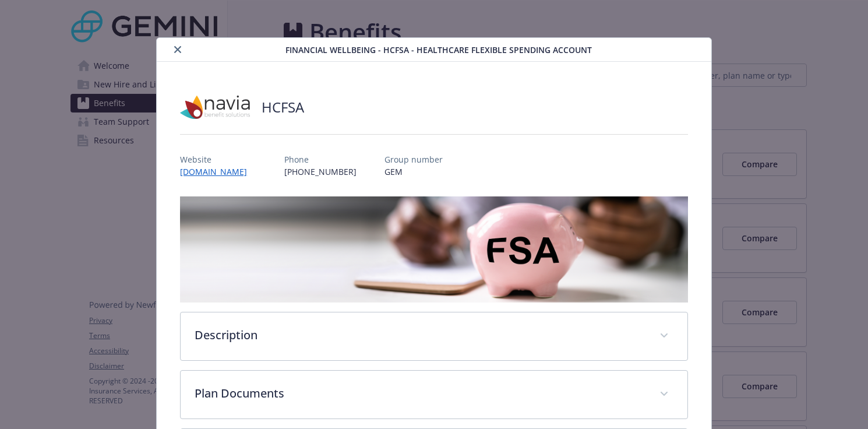 The width and height of the screenshot is (868, 429). Describe the element at coordinates (414, 171) in the screenshot. I see `p: GEM` at that location.